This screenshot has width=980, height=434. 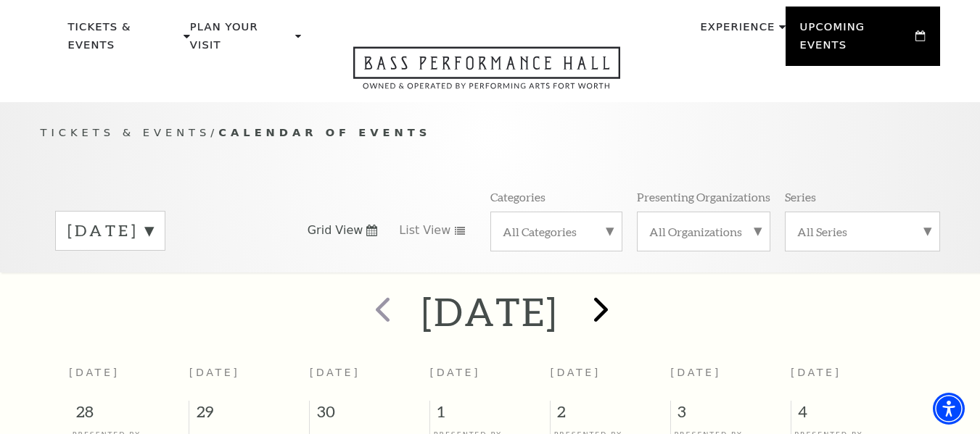 What do you see at coordinates (703, 196) in the screenshot?
I see `p: Presenting Organizations` at bounding box center [703, 196].